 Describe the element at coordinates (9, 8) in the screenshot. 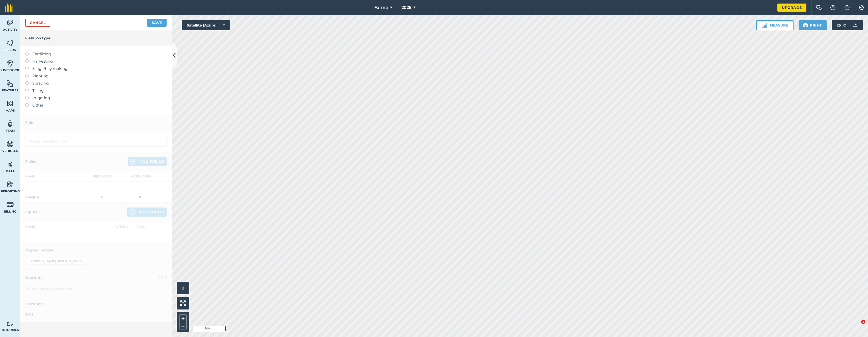

I see `img: fieldmargin Logo` at that location.